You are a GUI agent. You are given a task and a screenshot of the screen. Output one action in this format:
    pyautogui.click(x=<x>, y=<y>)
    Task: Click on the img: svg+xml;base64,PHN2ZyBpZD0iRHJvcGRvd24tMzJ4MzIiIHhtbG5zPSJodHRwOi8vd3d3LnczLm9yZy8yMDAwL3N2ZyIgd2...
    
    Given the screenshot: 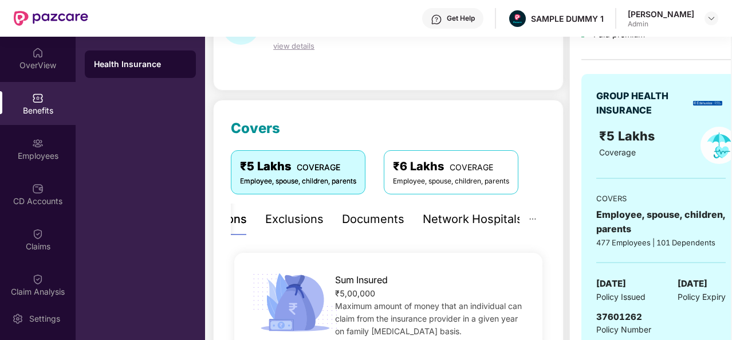 What is the action you would take?
    pyautogui.click(x=712, y=18)
    